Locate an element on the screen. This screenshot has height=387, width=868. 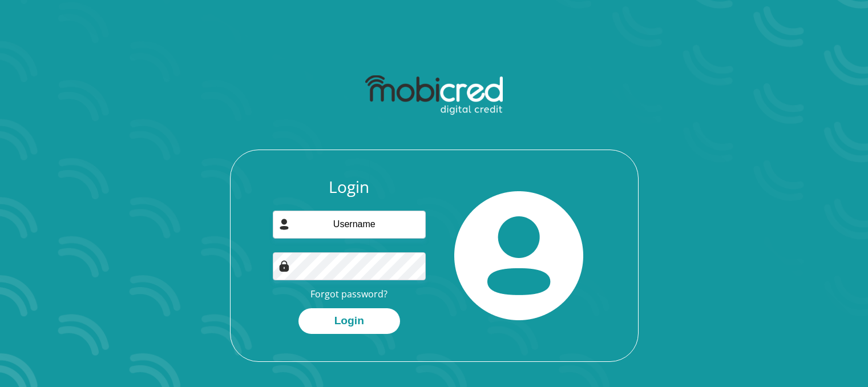
a: Forgot password? is located at coordinates (348, 294).